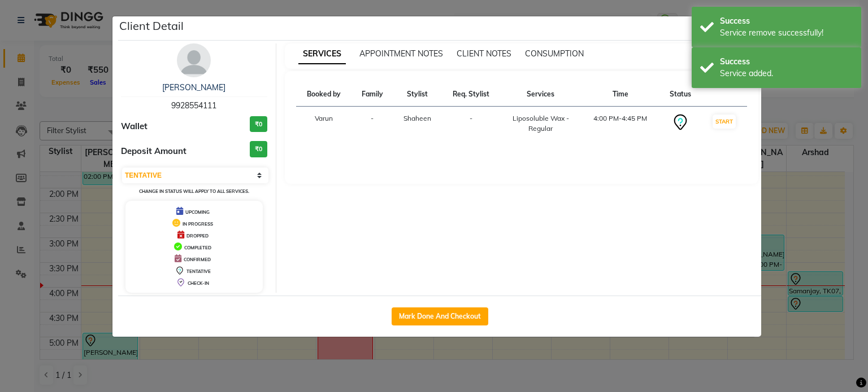 This screenshot has width=868, height=392. What do you see at coordinates (322, 55) in the screenshot?
I see `span: SERVICES` at bounding box center [322, 55].